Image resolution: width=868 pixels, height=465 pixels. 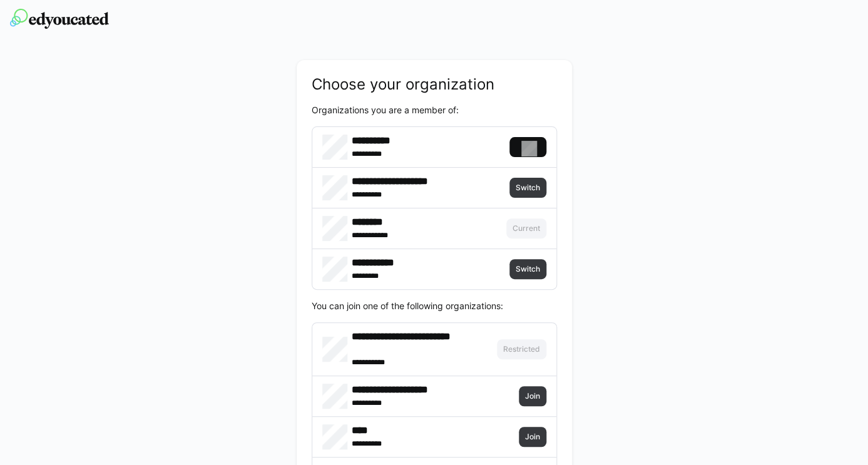 I want to click on h2: Choose your organization, so click(x=434, y=84).